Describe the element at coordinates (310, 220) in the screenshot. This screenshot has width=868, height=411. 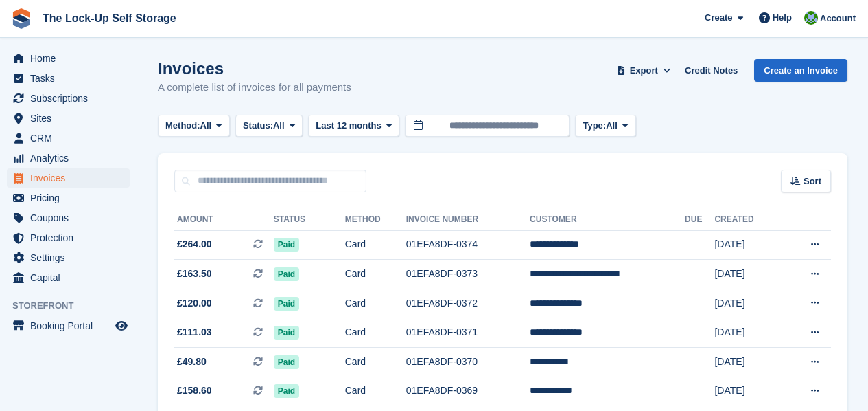
I see `th: Status` at that location.